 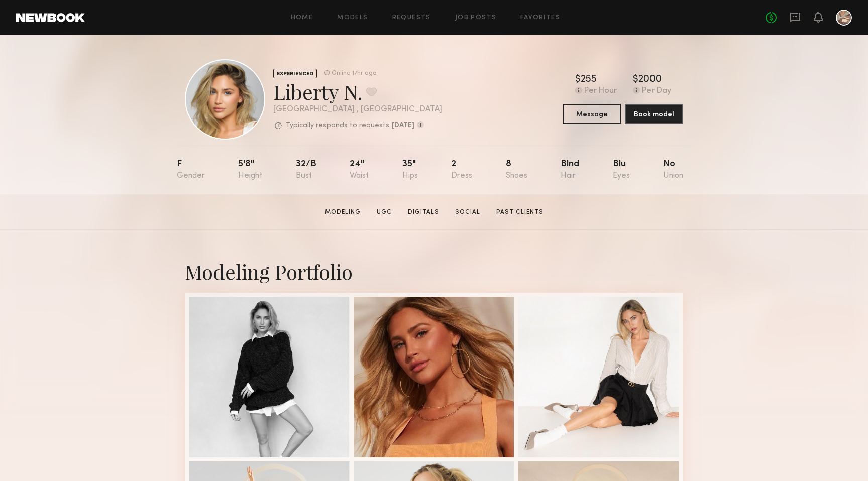 I want to click on button: Message, so click(x=592, y=114).